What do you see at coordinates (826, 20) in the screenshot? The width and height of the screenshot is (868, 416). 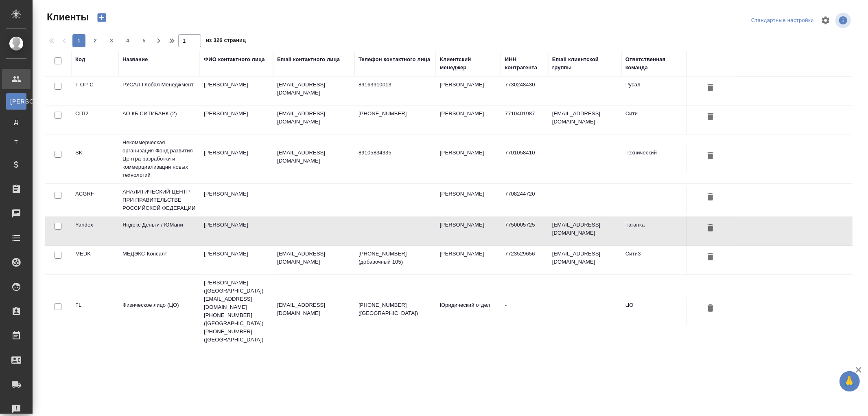 I see `span: Настроить таблицу` at bounding box center [826, 20].